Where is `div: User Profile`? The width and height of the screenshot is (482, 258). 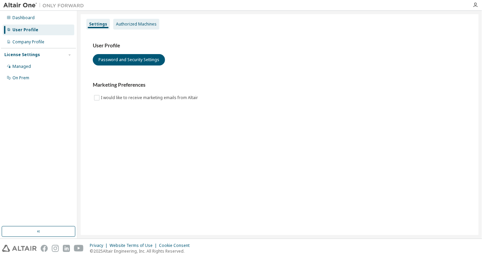 div: User Profile is located at coordinates (25, 30).